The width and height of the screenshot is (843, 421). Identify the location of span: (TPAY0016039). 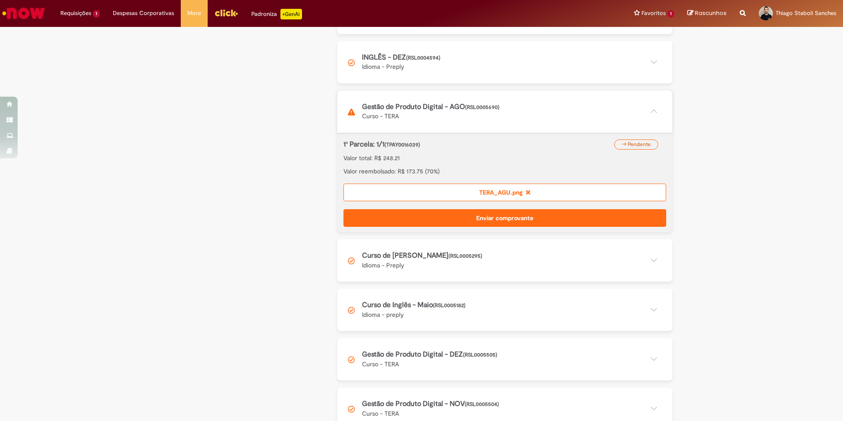
(402, 145).